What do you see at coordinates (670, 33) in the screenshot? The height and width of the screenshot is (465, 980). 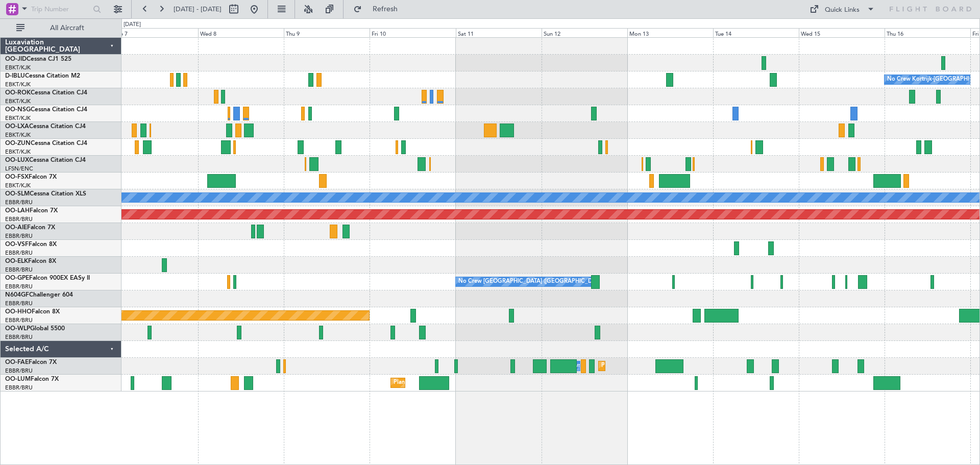 I see `div: Mon 13` at bounding box center [670, 33].